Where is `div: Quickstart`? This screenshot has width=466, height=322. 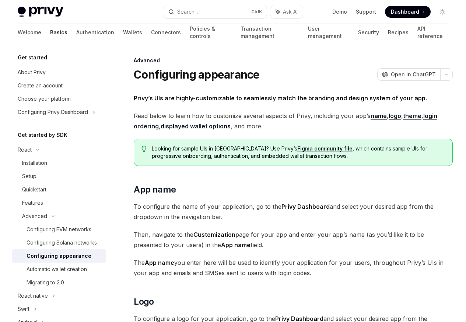
div: Quickstart is located at coordinates (34, 190).